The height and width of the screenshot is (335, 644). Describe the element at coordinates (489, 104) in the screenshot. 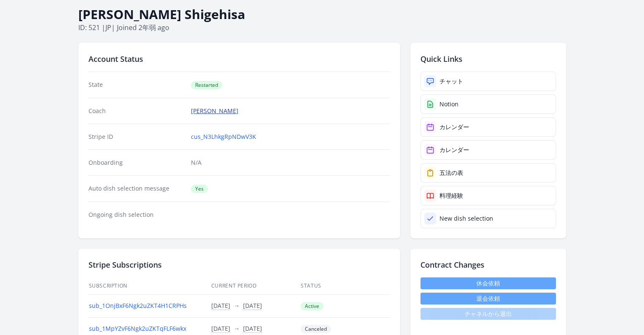

I see `a: Notion` at that location.